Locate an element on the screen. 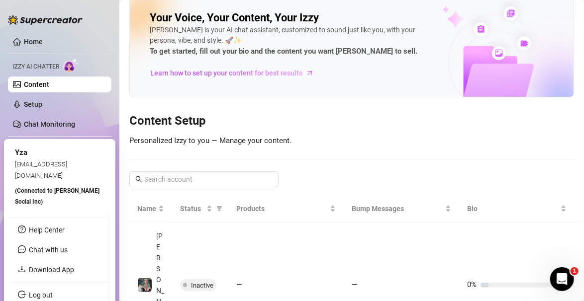  th: Status is located at coordinates (200, 209).